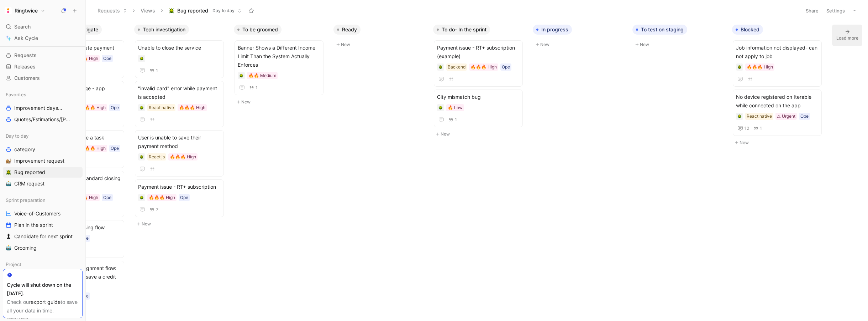 The height and width of the screenshot is (321, 868). Describe the element at coordinates (480, 82) in the screenshot. I see `div: To do- In the sprintNew` at that location.